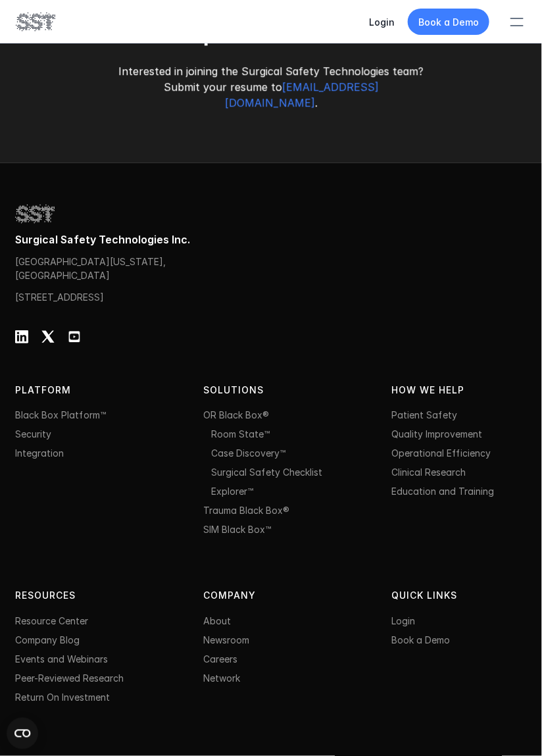  I want to click on a: SIM Black Box™, so click(237, 529).